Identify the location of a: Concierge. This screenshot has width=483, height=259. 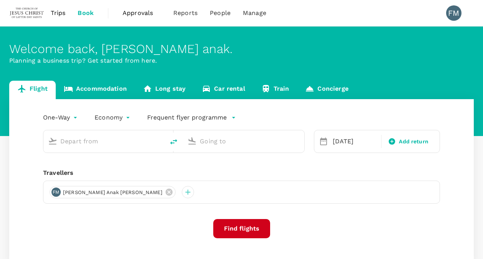
(327, 90).